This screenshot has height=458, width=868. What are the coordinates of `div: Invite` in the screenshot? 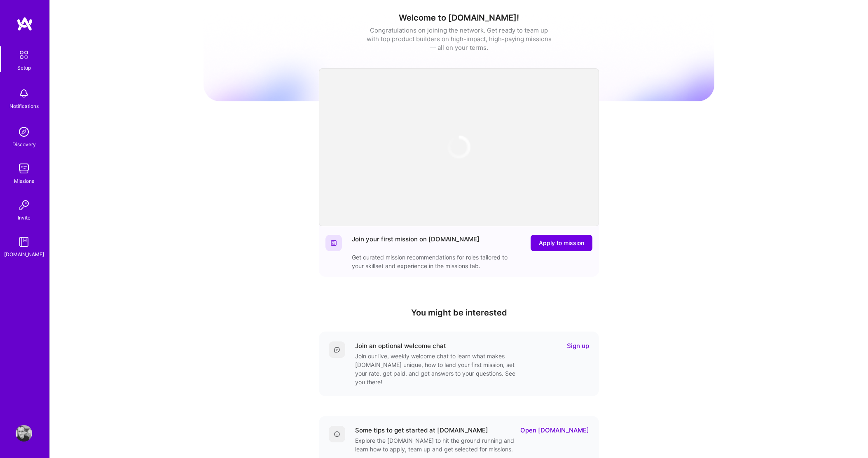 It's located at (24, 217).